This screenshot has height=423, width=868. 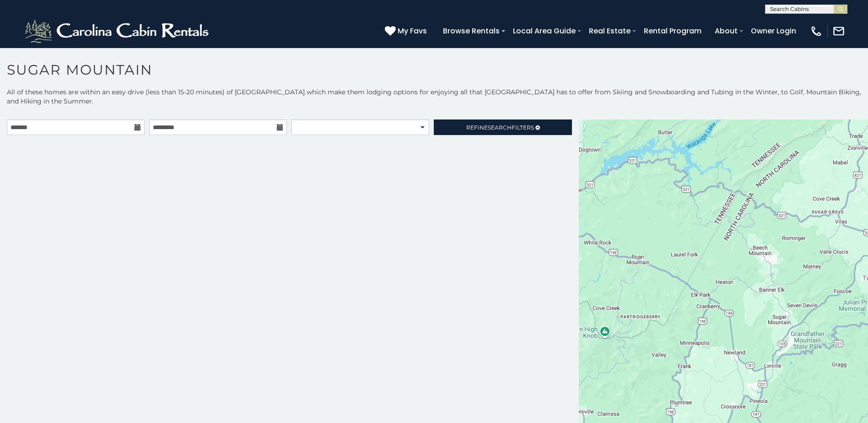 I want to click on span: Search, so click(x=499, y=127).